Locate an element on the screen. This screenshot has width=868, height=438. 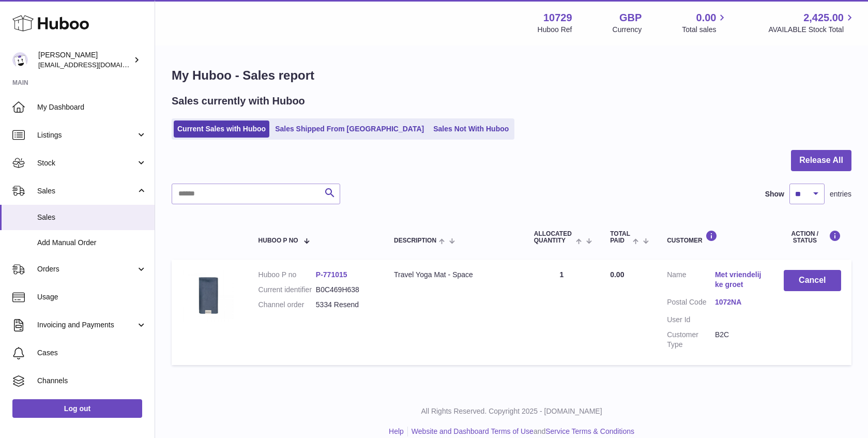
span: Channels is located at coordinates (92, 381).